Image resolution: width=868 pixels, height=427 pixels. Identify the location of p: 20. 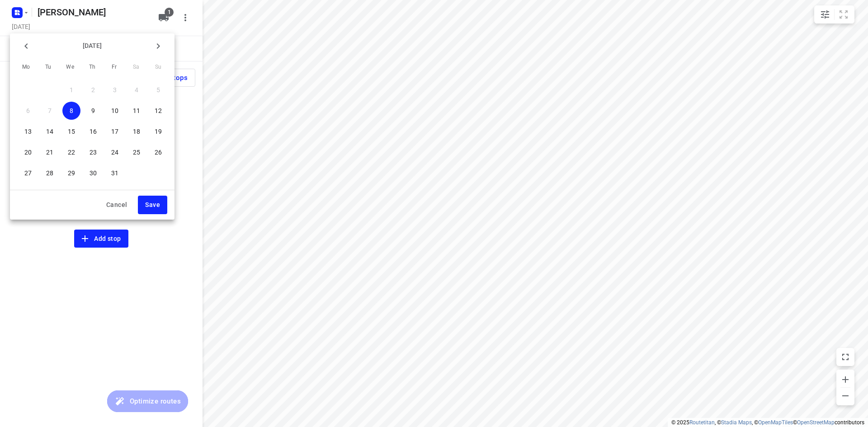
(28, 152).